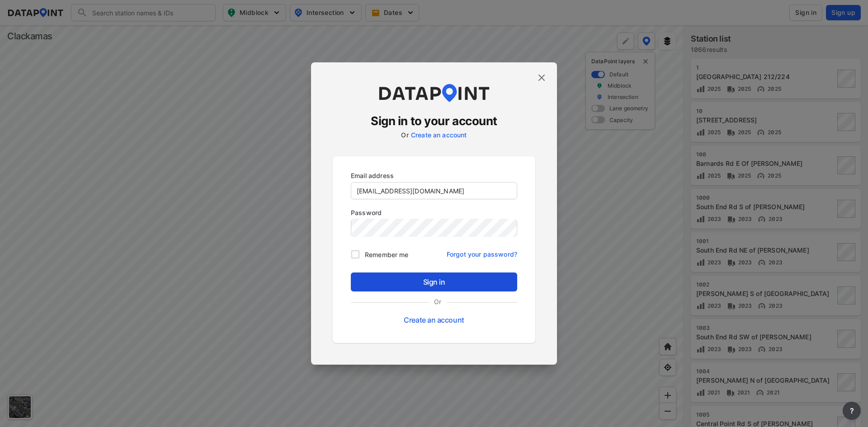  I want to click on p: Email address, so click(434, 176).